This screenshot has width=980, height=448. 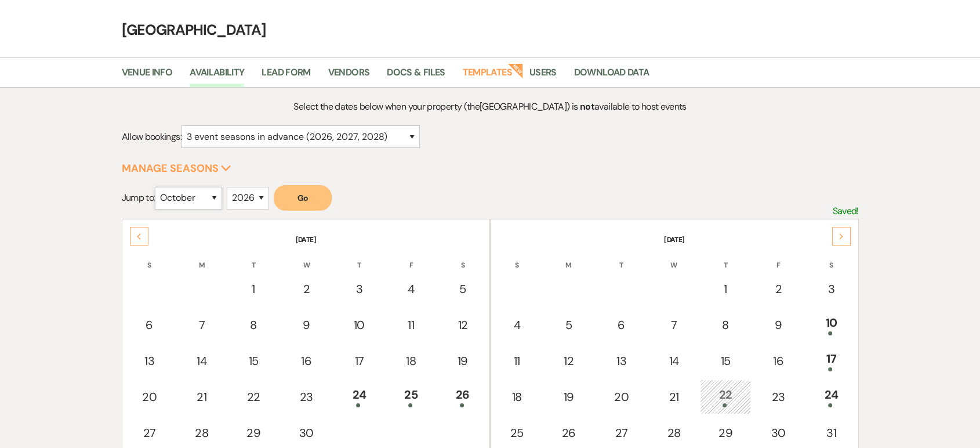 I want to click on a: Vendors, so click(x=349, y=76).